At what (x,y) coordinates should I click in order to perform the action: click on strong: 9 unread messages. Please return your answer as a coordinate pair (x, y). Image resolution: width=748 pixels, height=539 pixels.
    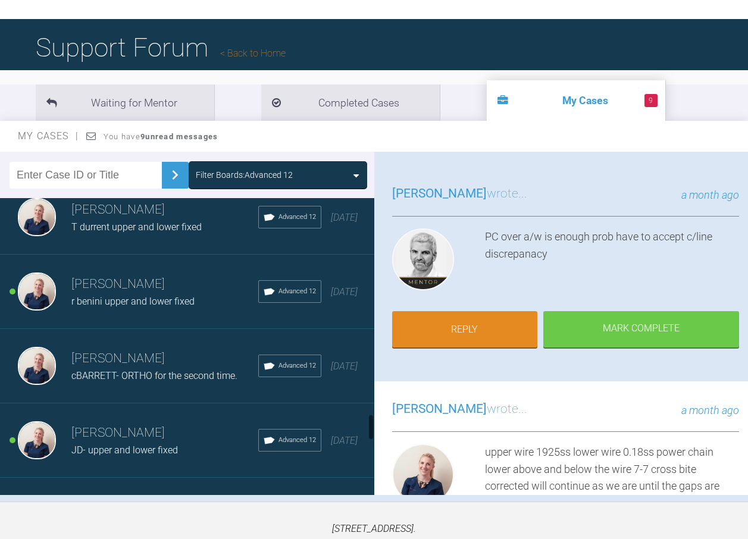
    Looking at the image, I should click on (179, 136).